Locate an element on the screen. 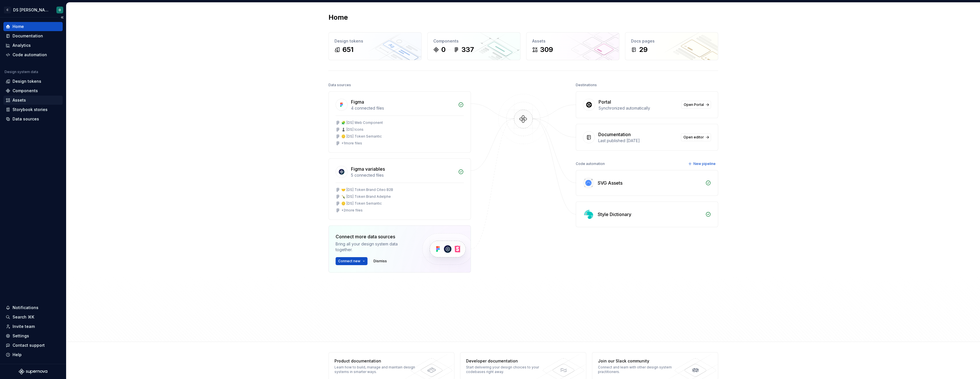 The width and height of the screenshot is (980, 379). button: Help is located at coordinates (33, 354).